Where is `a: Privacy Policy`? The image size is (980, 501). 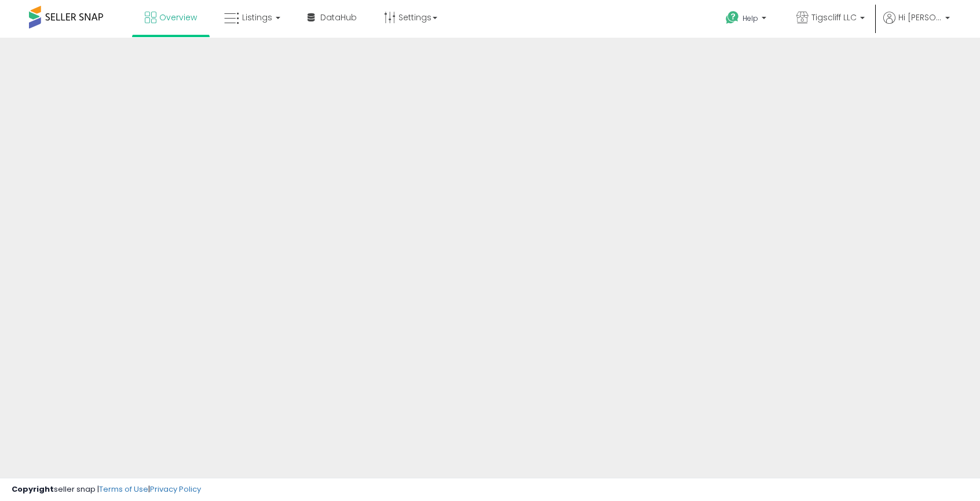
a: Privacy Policy is located at coordinates (175, 489).